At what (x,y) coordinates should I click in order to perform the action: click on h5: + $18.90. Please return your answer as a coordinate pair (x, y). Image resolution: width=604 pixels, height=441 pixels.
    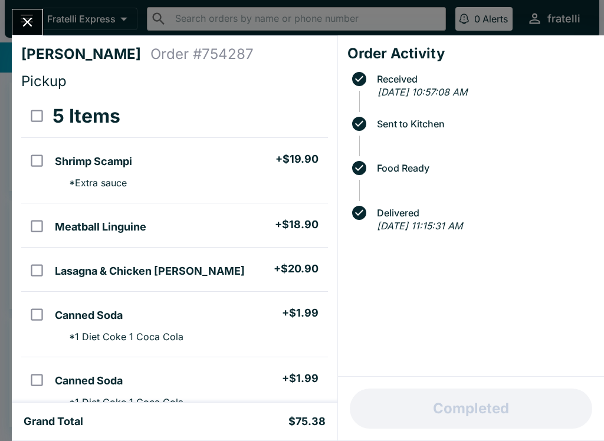
    Looking at the image, I should click on (297, 225).